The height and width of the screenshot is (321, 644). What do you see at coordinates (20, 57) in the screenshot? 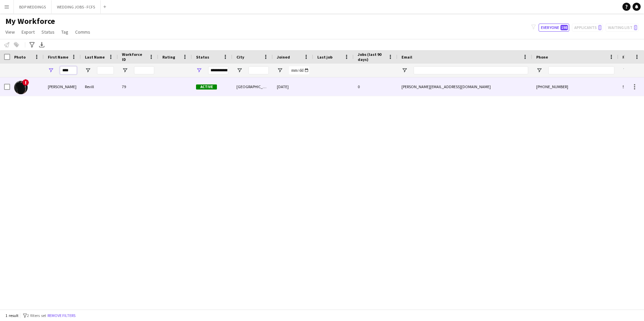
I see `span: Photo` at bounding box center [20, 57].